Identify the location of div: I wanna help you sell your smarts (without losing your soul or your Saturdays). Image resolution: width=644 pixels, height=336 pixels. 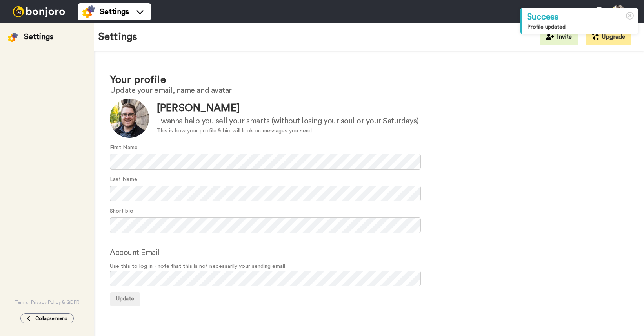
(288, 121).